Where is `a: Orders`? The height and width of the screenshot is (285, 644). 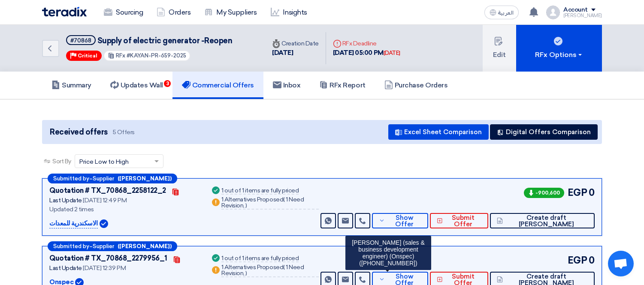
a: Orders is located at coordinates (173, 12).